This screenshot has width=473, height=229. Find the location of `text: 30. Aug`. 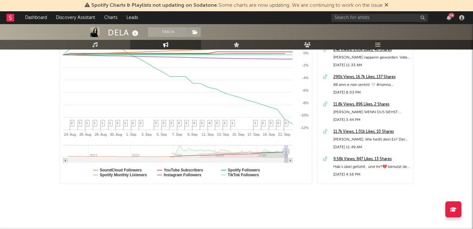

text: 30. Aug is located at coordinates (116, 134).